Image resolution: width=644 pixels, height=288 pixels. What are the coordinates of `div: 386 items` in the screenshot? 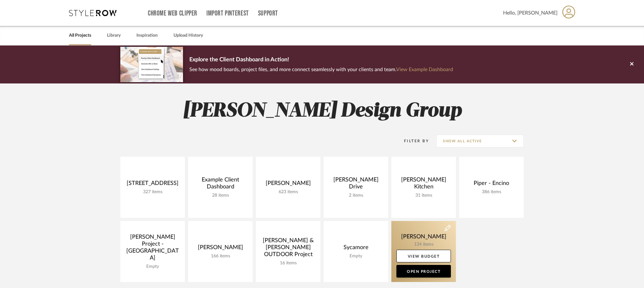 It's located at (491, 192).